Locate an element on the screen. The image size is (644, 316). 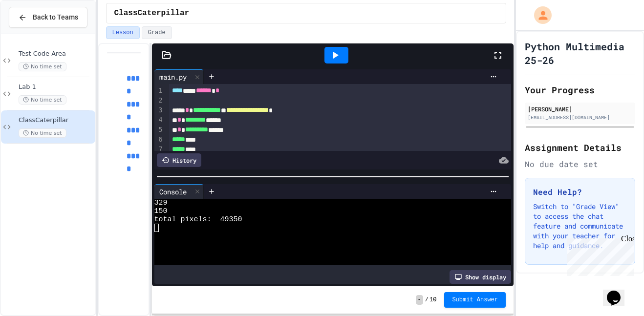
div: My Account is located at coordinates (539, 15).